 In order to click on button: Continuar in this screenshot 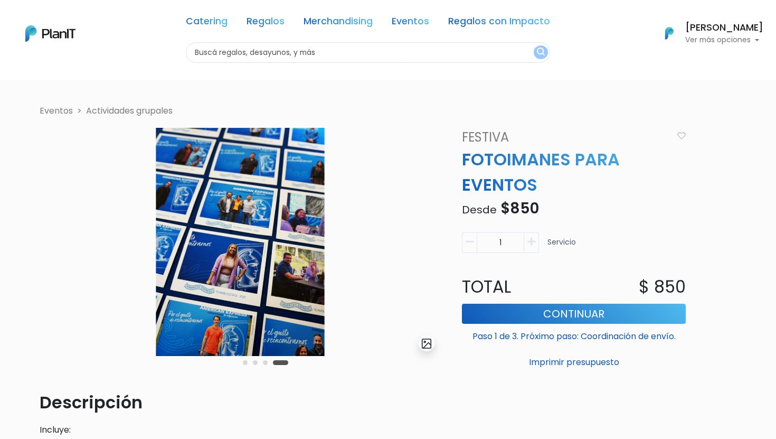, I will do `click(574, 314)`.